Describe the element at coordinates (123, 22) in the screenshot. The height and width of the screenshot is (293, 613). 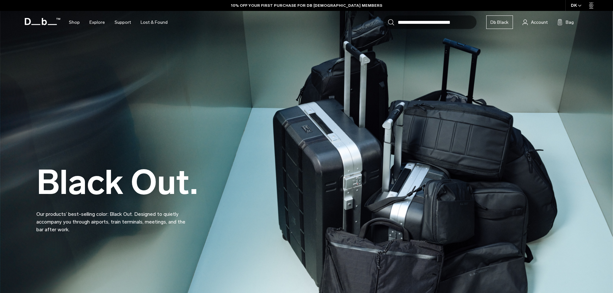
I see `a: Support` at that location.